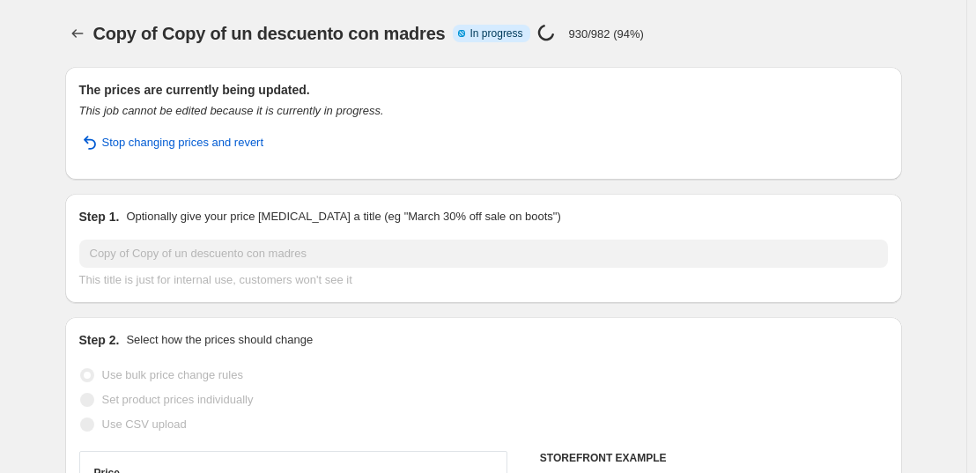  What do you see at coordinates (78, 33) in the screenshot?
I see `button: Price change jobs` at bounding box center [78, 33].